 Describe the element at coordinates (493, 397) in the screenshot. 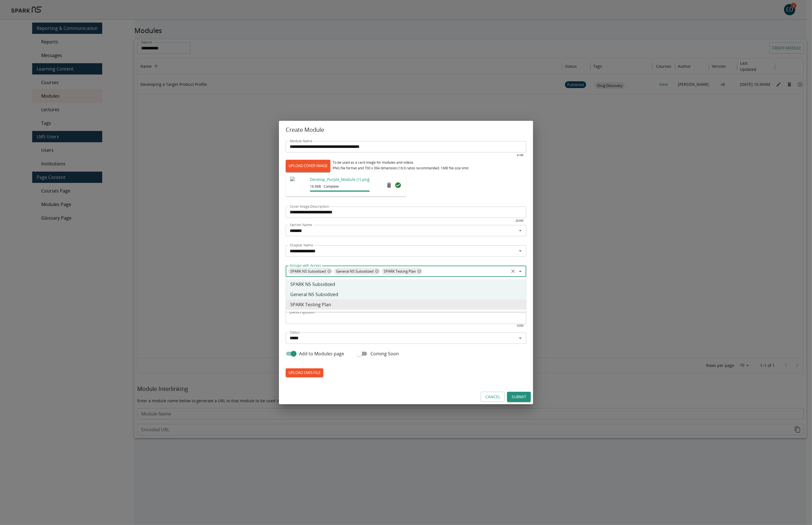

I see `button: Cancel` at that location.